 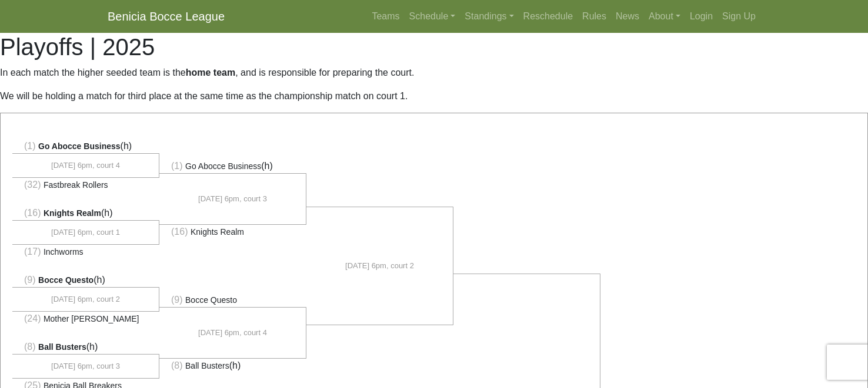 What do you see at coordinates (32, 185) in the screenshot?
I see `span: (32)` at bounding box center [32, 185].